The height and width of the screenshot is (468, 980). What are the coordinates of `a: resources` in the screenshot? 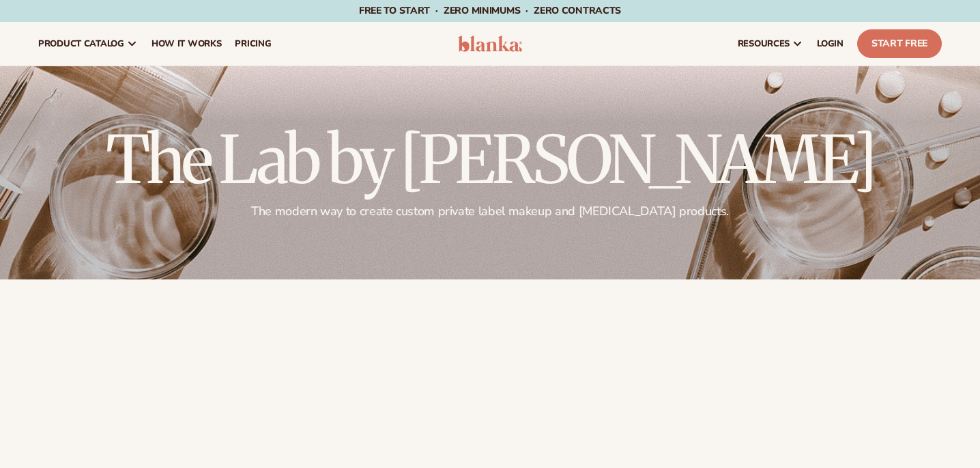 It's located at (771, 44).